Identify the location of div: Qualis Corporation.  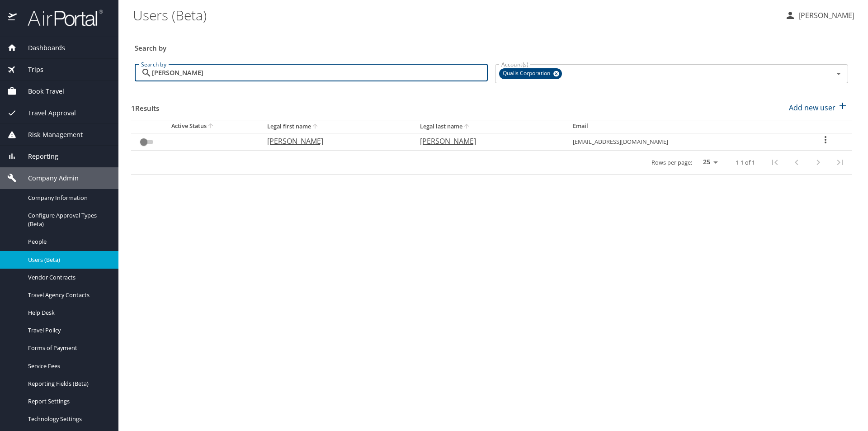
(531, 73).